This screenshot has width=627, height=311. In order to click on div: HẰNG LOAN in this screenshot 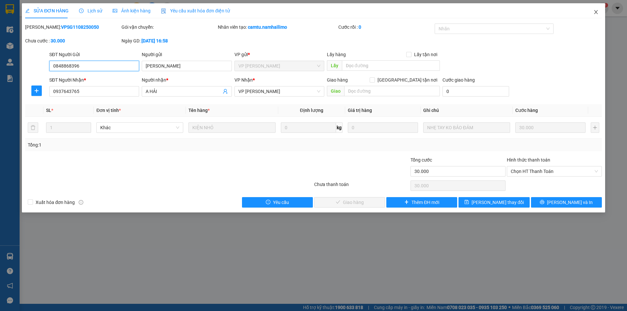, I will do `click(32, 25)`.